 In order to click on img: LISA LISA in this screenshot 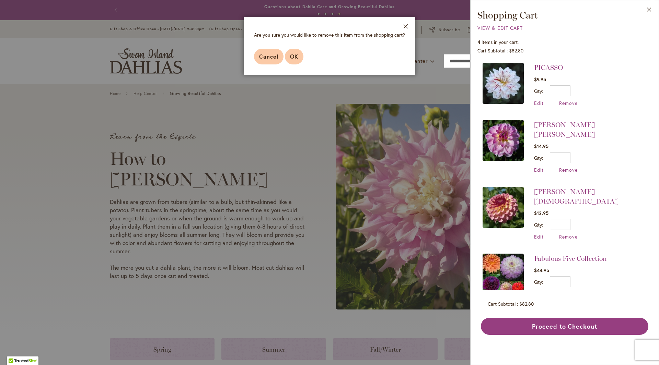, I will do `click(503, 141)`.